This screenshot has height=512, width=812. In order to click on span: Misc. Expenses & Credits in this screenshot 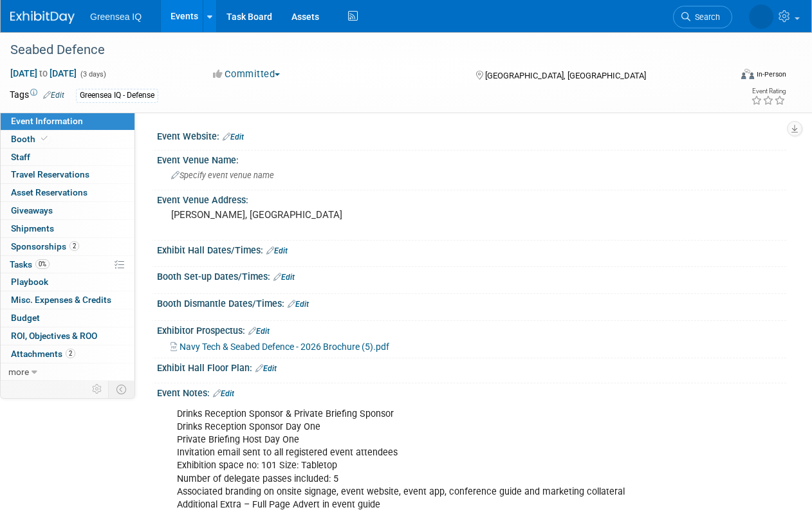, I will do `click(61, 300)`.